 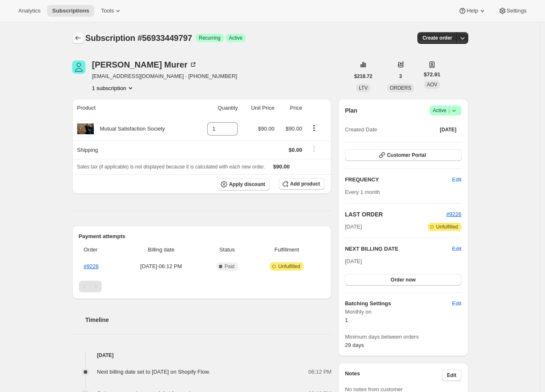 I want to click on span: Status, so click(x=227, y=250).